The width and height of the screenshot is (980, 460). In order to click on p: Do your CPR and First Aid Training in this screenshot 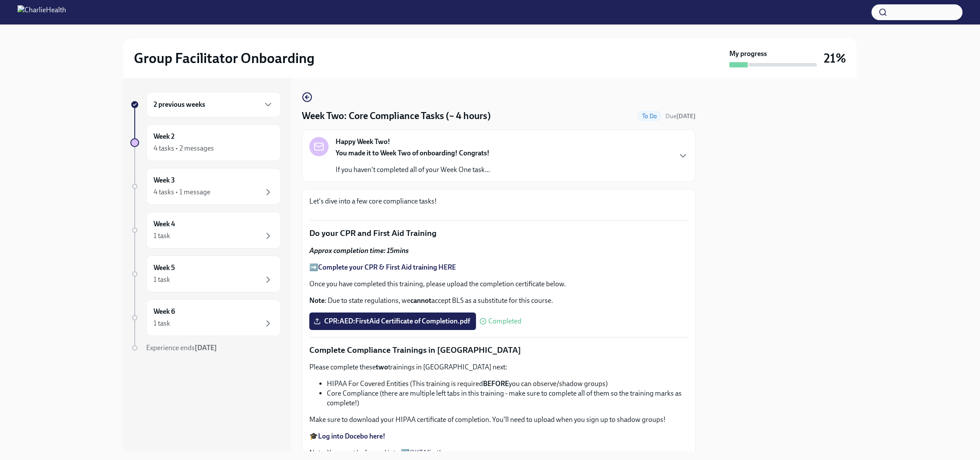, I will do `click(498, 233)`.